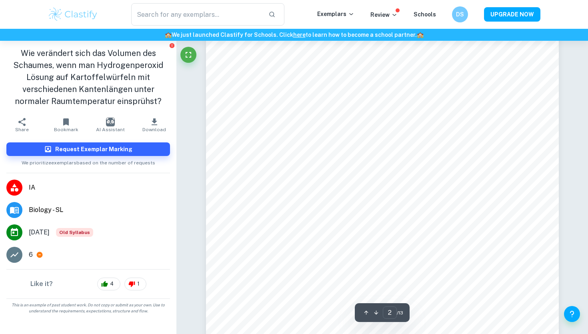  I want to click on button: Request Exemplar Marking, so click(88, 149).